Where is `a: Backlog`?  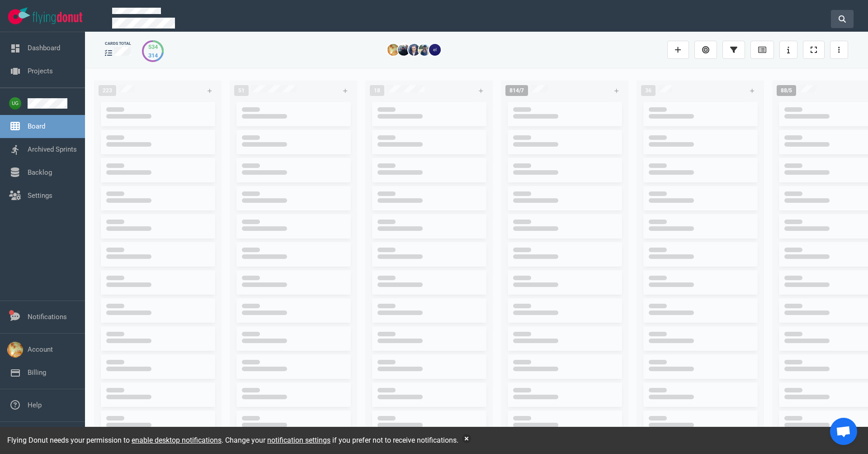 a: Backlog is located at coordinates (40, 172).